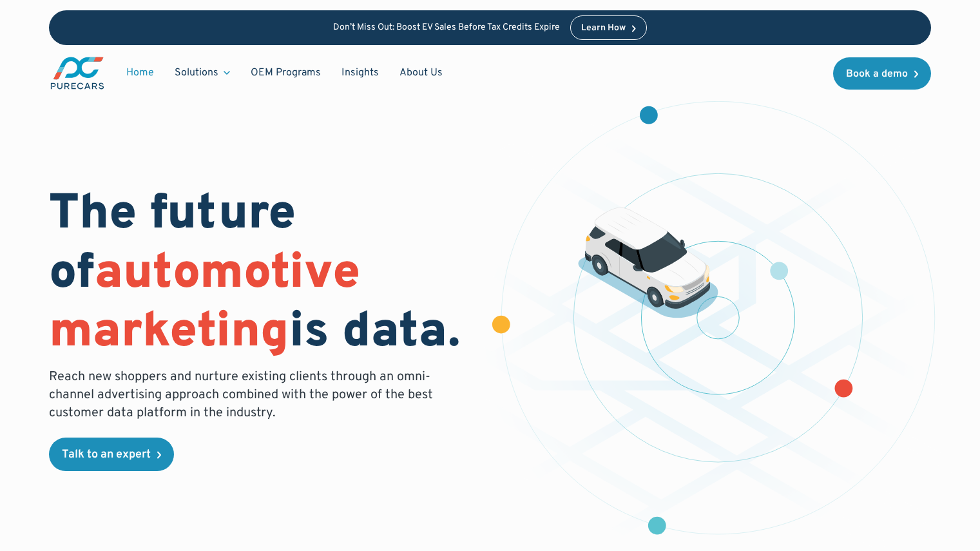 This screenshot has width=980, height=551. I want to click on a: Talk to an expert, so click(112, 454).